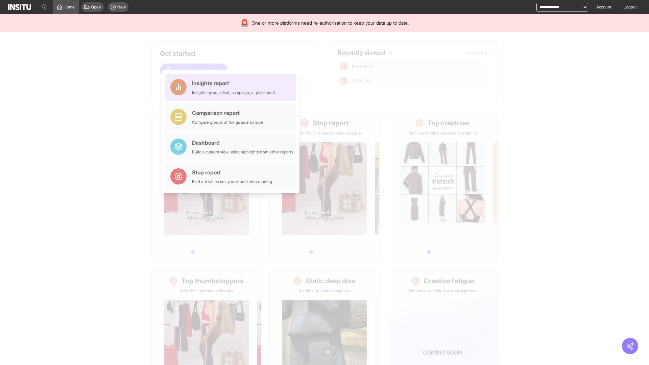  What do you see at coordinates (243, 152) in the screenshot?
I see `div: Build a custom view using highlights from other reports` at bounding box center [243, 152].